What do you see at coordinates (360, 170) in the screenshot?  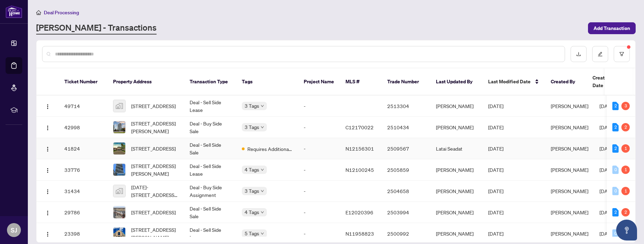 I see `span: N12100245` at bounding box center [360, 170].